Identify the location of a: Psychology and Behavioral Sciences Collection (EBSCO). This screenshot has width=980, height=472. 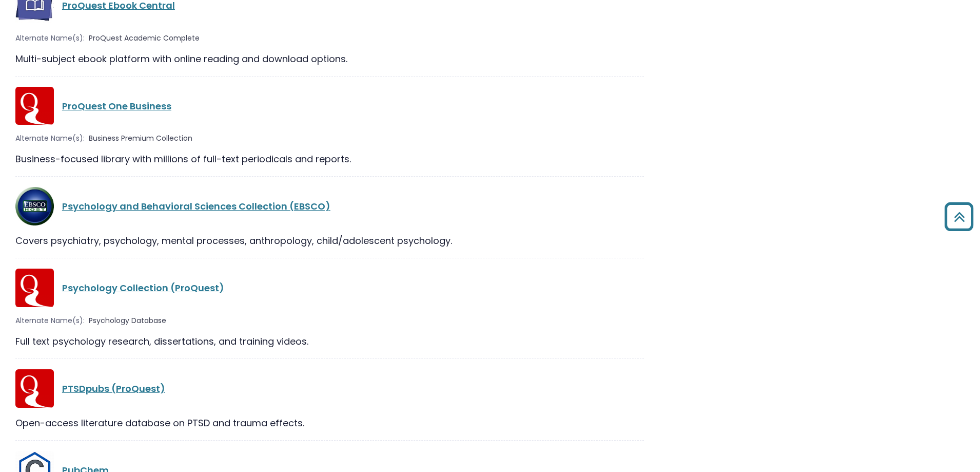
(196, 206).